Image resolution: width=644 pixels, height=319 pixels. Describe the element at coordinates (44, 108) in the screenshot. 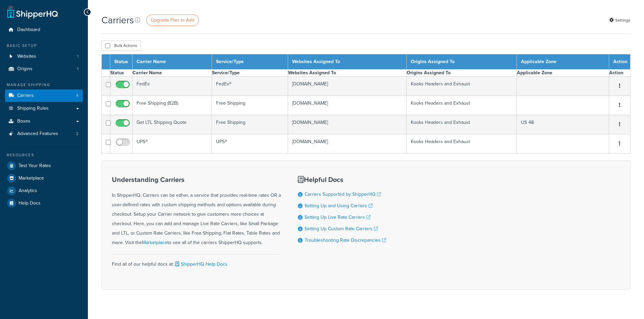

I see `a: Shipping Rules` at that location.